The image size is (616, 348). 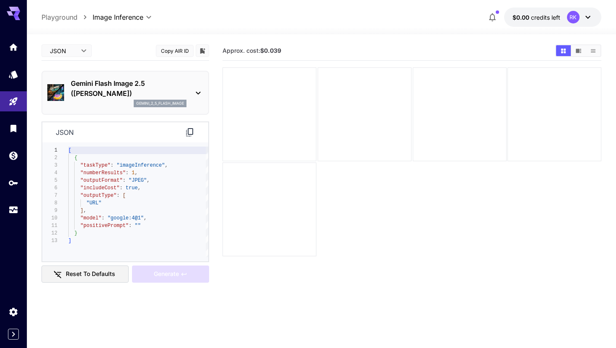 I want to click on button: Show media in list view, so click(x=593, y=51).